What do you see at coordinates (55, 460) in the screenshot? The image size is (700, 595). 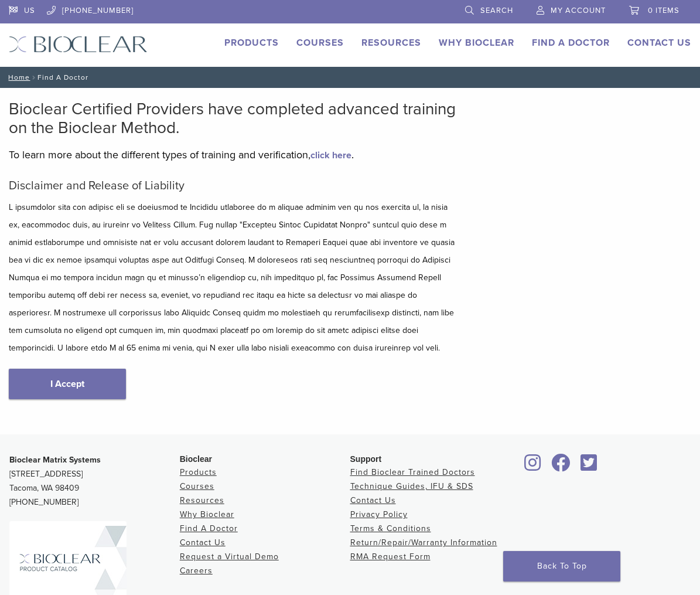 I see `strong: Bioclear Matrix Systems` at bounding box center [55, 460].